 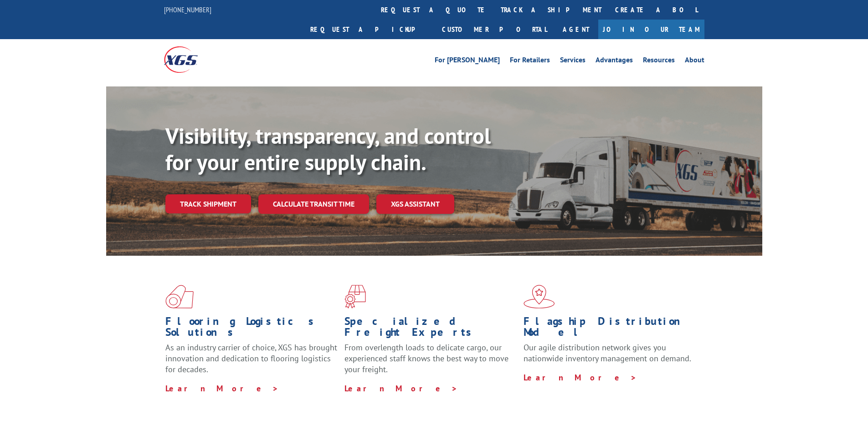 What do you see at coordinates (328, 149) in the screenshot?
I see `b: Visibility, transparency, and control for your entire supply chain.` at bounding box center [328, 149].